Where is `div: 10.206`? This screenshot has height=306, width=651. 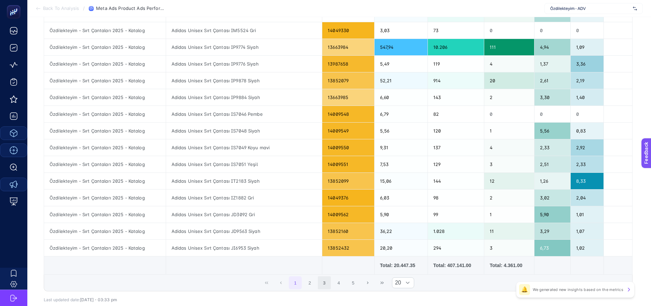
div: 10.206 is located at coordinates (456, 47).